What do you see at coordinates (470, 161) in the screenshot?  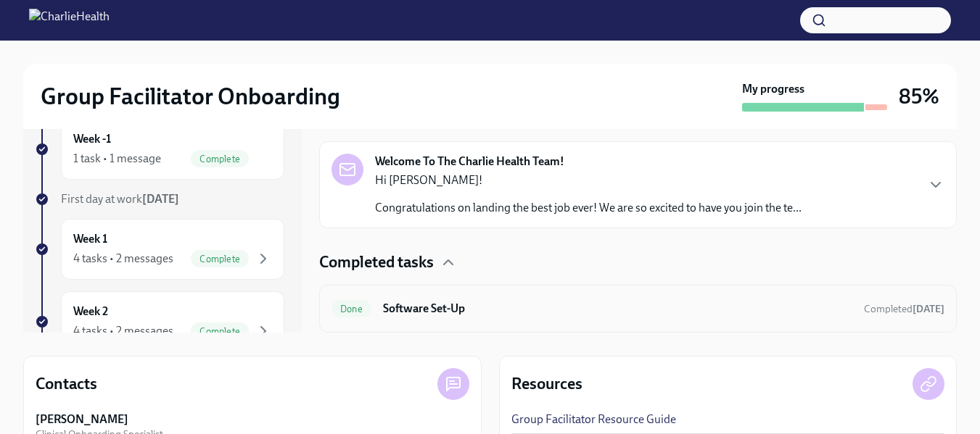 I see `strong: Welcome To The Charlie Health Team!` at bounding box center [470, 161].